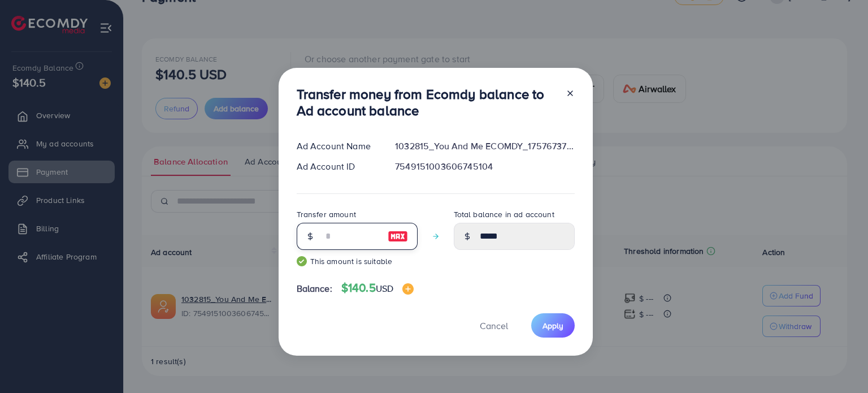 This screenshot has height=393, width=868. What do you see at coordinates (553, 325) in the screenshot?
I see `button: Apply` at bounding box center [553, 325].